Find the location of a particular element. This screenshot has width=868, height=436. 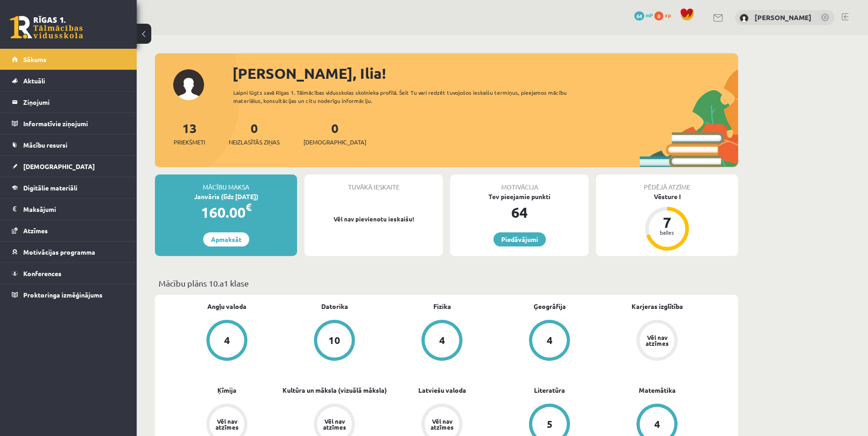

div: 7 is located at coordinates (667, 223).